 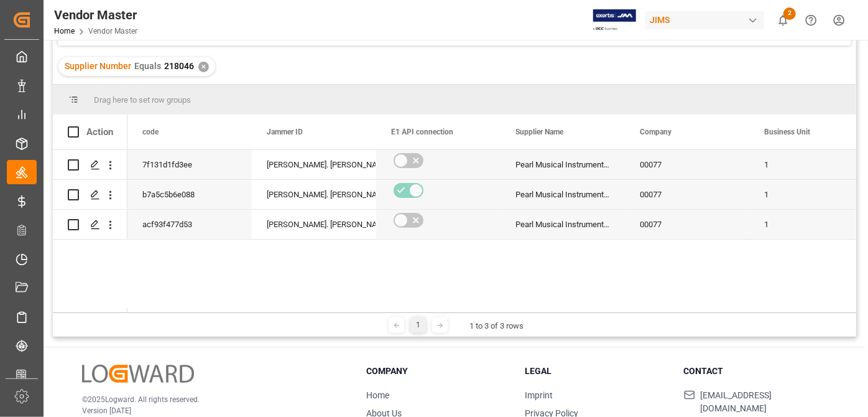 What do you see at coordinates (783, 20) in the screenshot?
I see `button: show 2 new notifications` at bounding box center [783, 20].